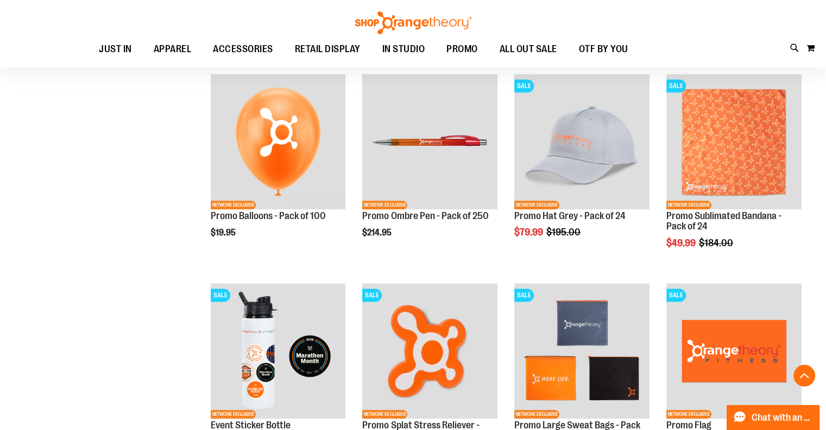  I want to click on button: Chat with an Expert, so click(774, 417).